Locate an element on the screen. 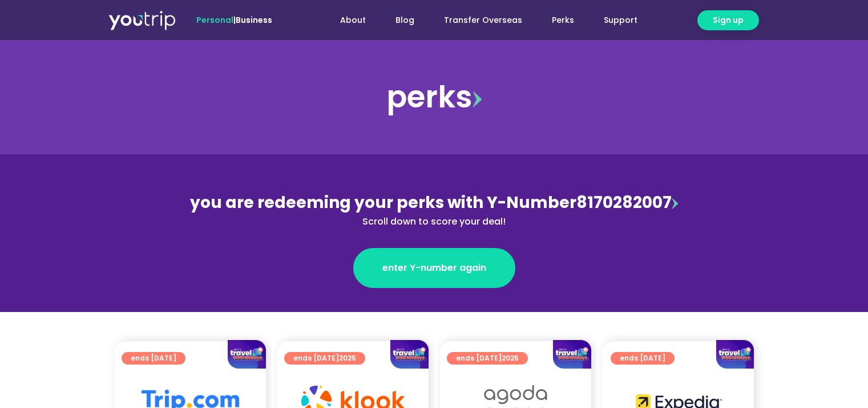  a: Support is located at coordinates (620, 20).